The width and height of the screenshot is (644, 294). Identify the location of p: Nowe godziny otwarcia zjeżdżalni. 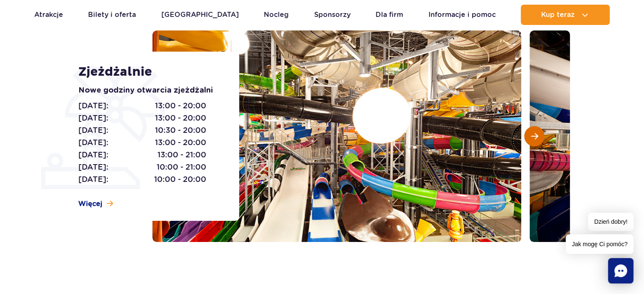
(149, 91).